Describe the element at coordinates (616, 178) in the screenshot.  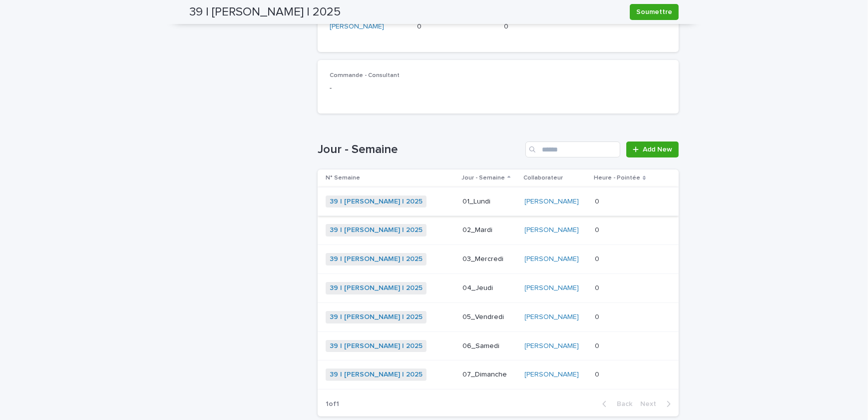
I see `p: Heure - Pointée` at that location.